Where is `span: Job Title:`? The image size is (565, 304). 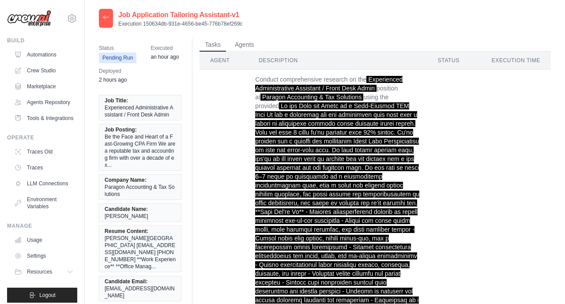 span: Job Title: is located at coordinates (116, 101).